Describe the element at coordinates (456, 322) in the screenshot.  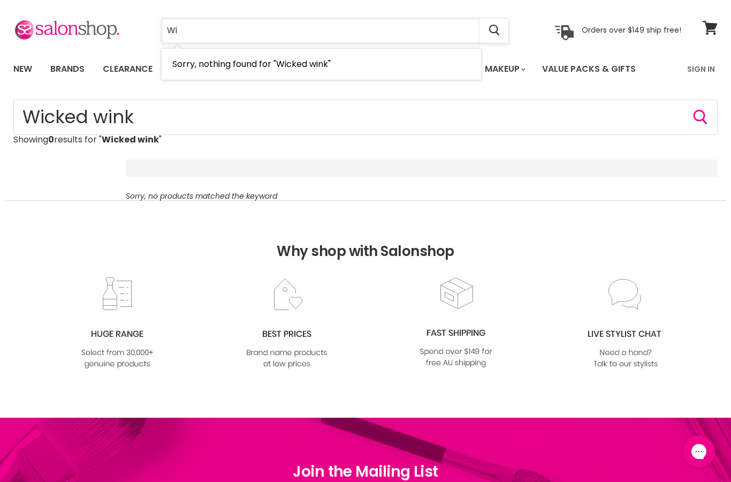
I see `img: fast.jpg` at that location.